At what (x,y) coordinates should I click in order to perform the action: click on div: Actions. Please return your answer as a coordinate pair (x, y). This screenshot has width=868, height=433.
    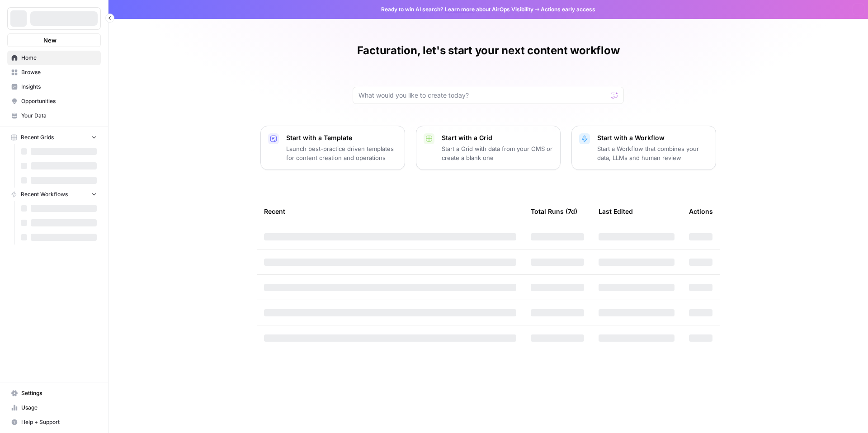
    Looking at the image, I should click on (701, 211).